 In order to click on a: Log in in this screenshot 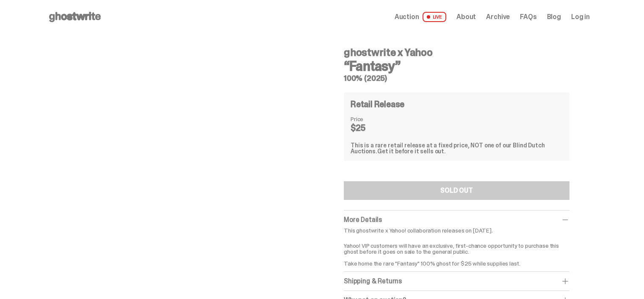, I will do `click(580, 17)`.